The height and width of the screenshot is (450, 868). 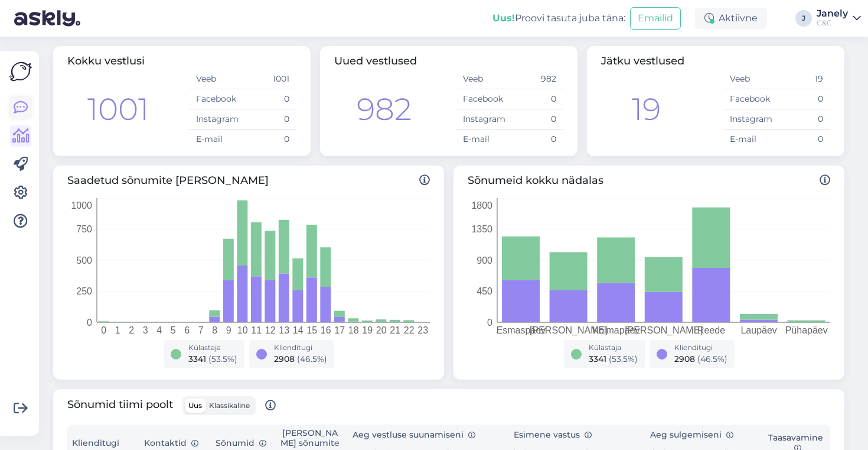 What do you see at coordinates (423, 330) in the screenshot?
I see `tspan: 23` at bounding box center [423, 330].